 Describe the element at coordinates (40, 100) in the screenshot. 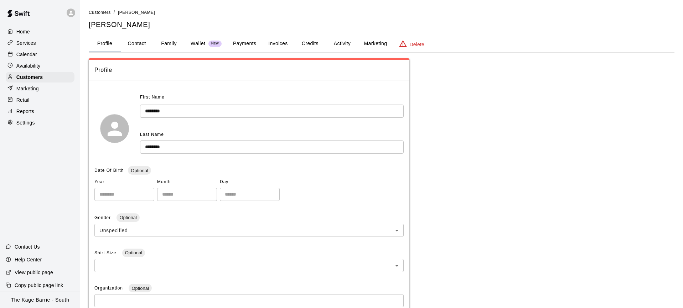

I see `a: Retail` at that location.